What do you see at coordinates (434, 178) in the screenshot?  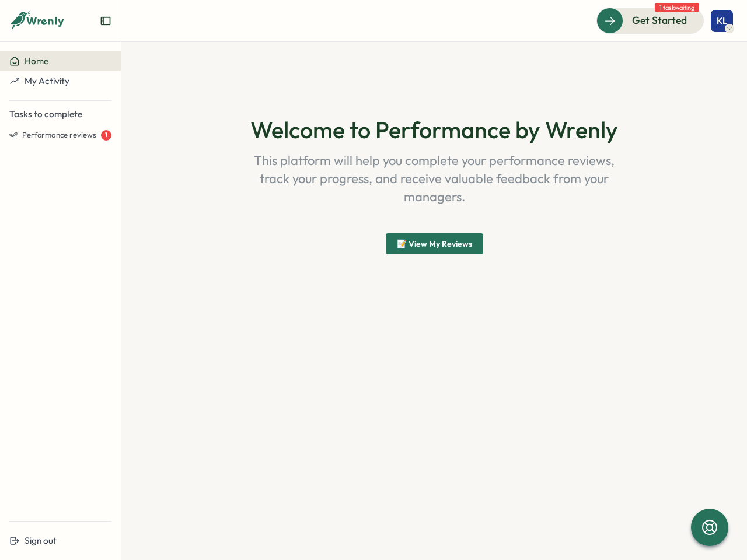 I see `p: This platform will help you complete your performance reviews, track your progress, and receive v...` at bounding box center [434, 178].